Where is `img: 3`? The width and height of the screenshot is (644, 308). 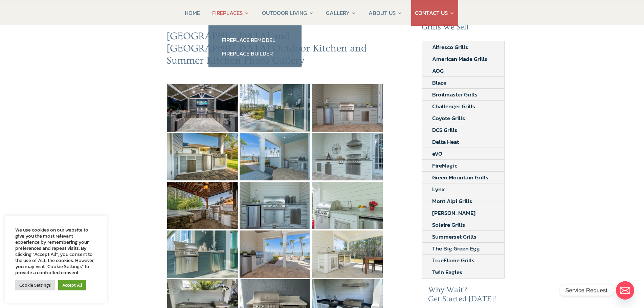 img: 3 is located at coordinates (203, 156).